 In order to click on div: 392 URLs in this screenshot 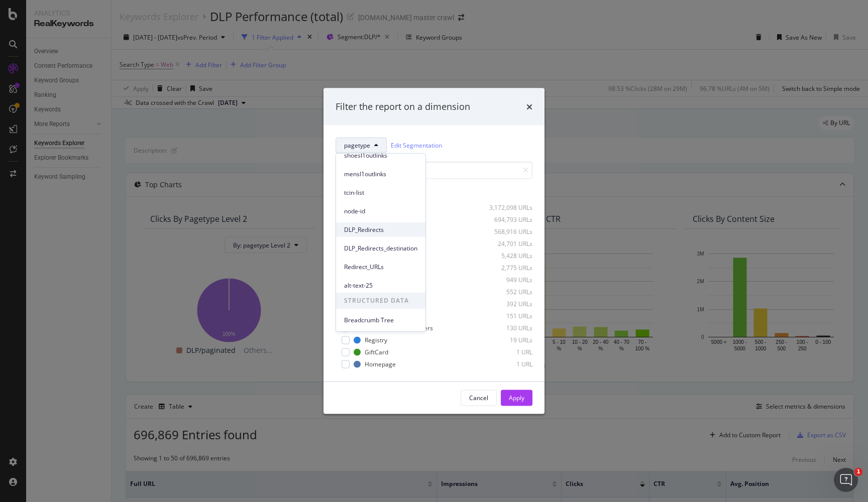, I will do `click(508, 304)`.